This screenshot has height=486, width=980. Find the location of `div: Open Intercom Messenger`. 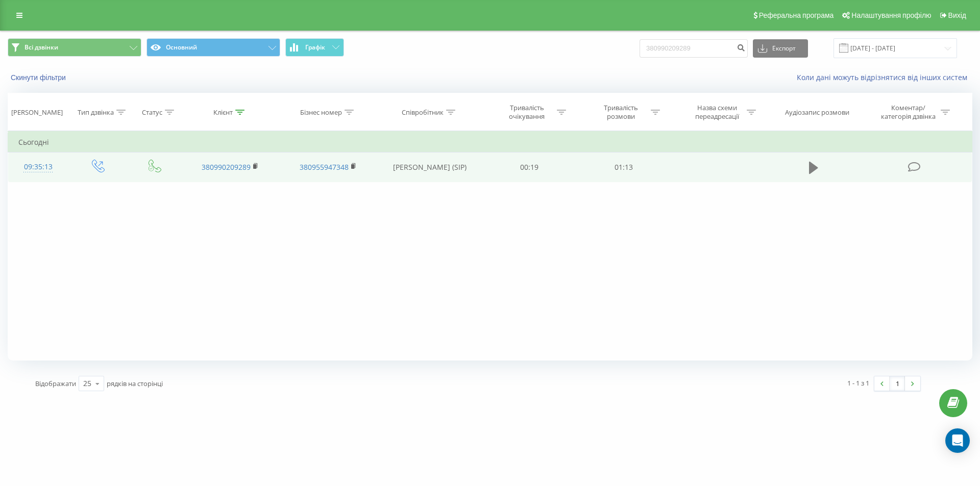

div: Open Intercom Messenger is located at coordinates (957, 441).